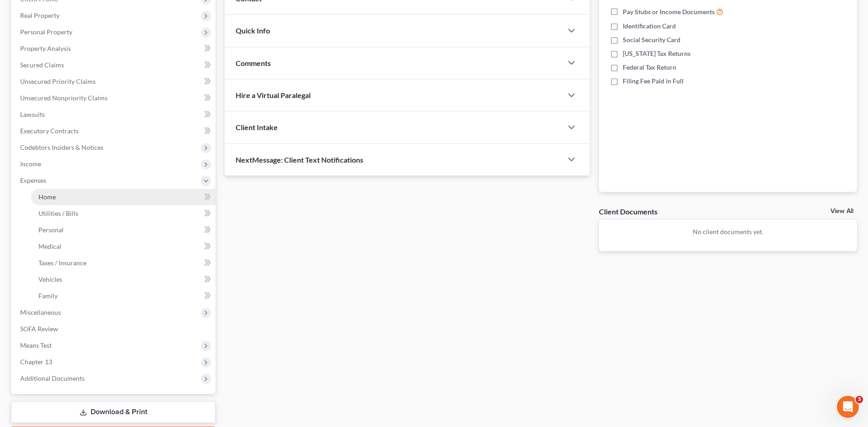 The image size is (868, 427). I want to click on span: Miscellaneous, so click(40, 312).